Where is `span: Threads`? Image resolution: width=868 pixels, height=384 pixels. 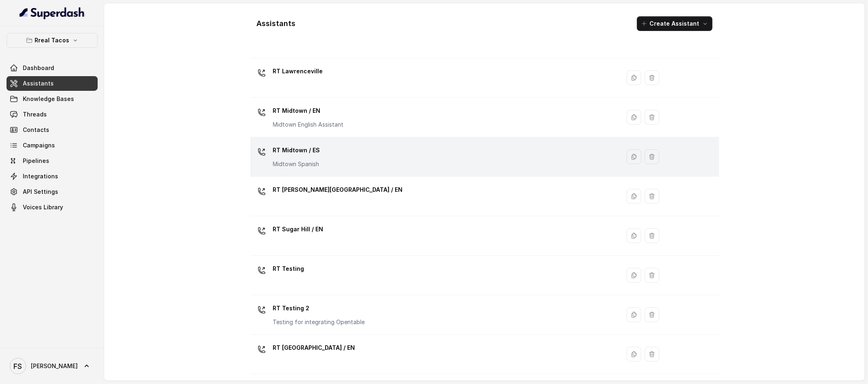
span: Threads is located at coordinates (35, 114).